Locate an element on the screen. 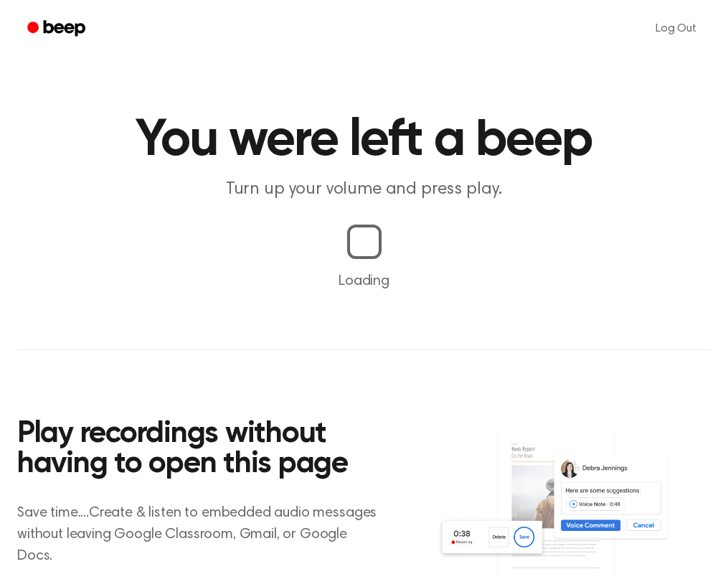 The image size is (728, 574). p: Turn up your volume and press play. is located at coordinates (365, 190).